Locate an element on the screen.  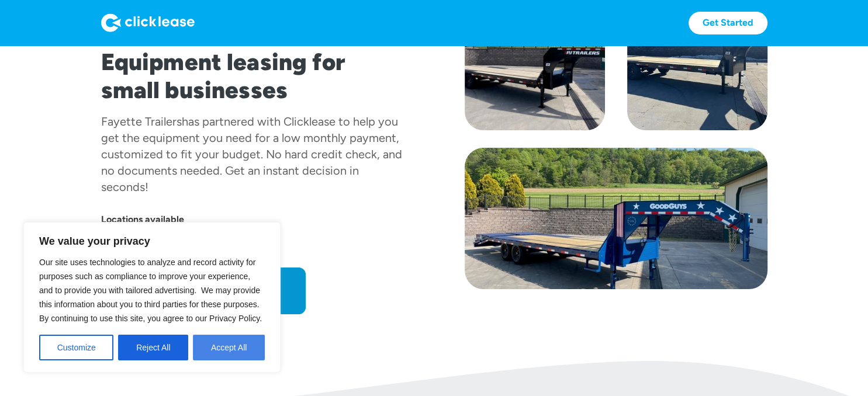
img: Logo is located at coordinates (148, 23).